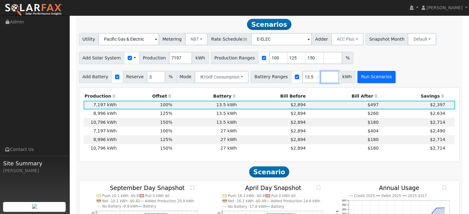 The height and width of the screenshot is (214, 469). I want to click on span: $497, so click(373, 105).